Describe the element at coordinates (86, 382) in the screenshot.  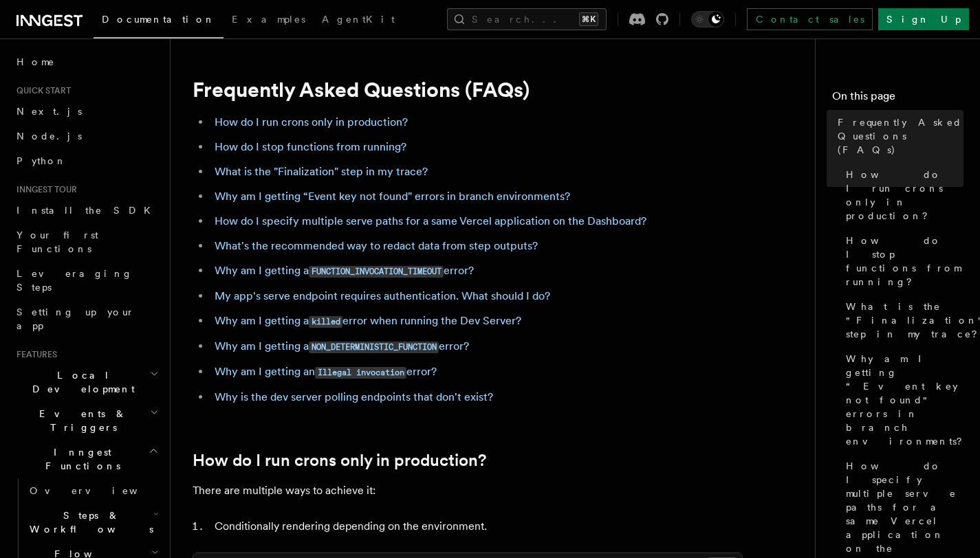
I see `button: Local Development` at that location.